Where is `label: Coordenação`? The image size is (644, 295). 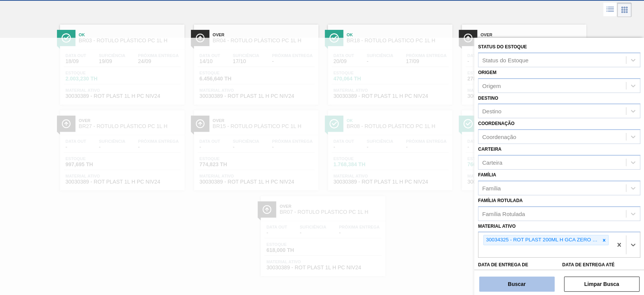
label: Coordenação is located at coordinates (496, 124).